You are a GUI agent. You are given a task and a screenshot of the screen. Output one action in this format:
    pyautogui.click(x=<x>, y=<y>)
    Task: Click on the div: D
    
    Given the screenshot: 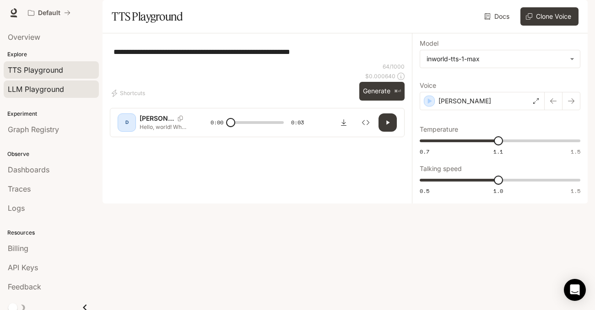 What is the action you would take?
    pyautogui.click(x=127, y=123)
    